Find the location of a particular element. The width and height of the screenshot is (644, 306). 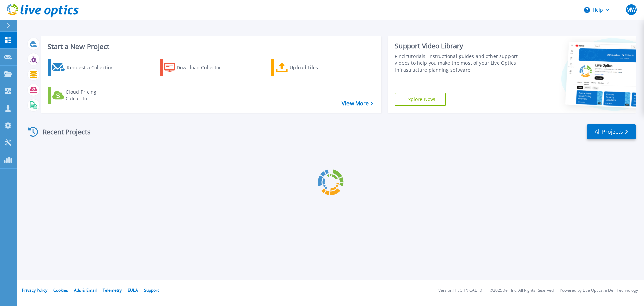

div: Upload Files is located at coordinates (317, 68).